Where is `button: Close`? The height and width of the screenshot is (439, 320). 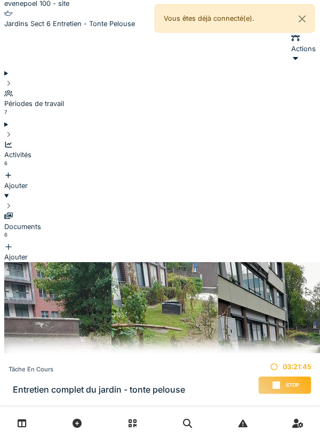 button: Close is located at coordinates (302, 19).